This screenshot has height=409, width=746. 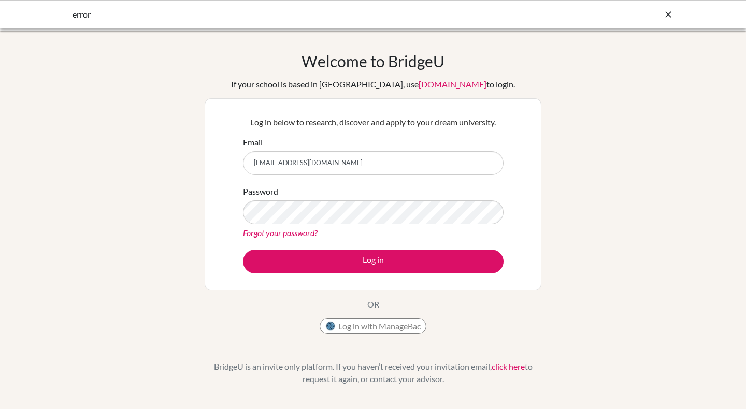 I want to click on p: BridgeU is an invite only platform. If you haven’t received your invitation email, to request it ..., so click(x=373, y=373).